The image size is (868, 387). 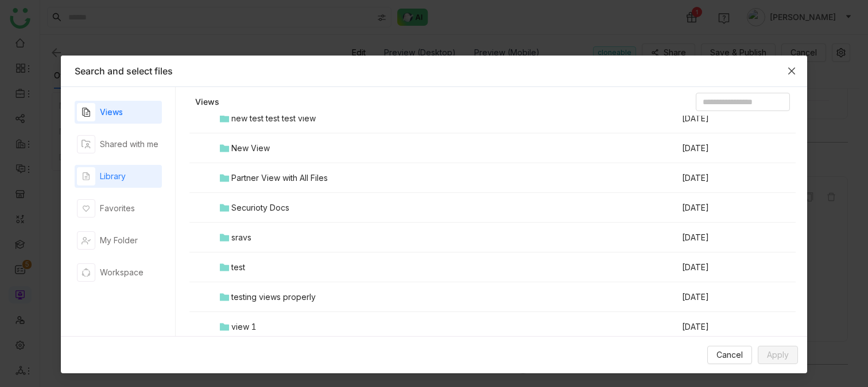 What do you see at coordinates (129, 145) in the screenshot?
I see `div: Shared with me` at bounding box center [129, 145].